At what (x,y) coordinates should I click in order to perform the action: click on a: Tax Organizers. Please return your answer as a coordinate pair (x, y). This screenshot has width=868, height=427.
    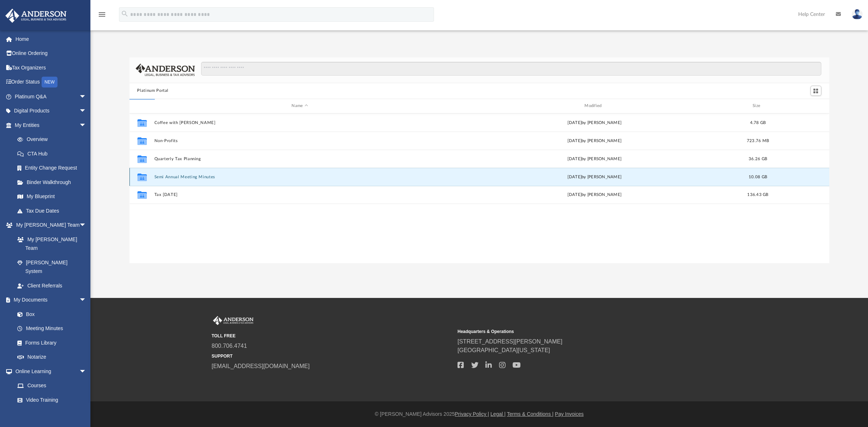
    Looking at the image, I should click on (51, 67).